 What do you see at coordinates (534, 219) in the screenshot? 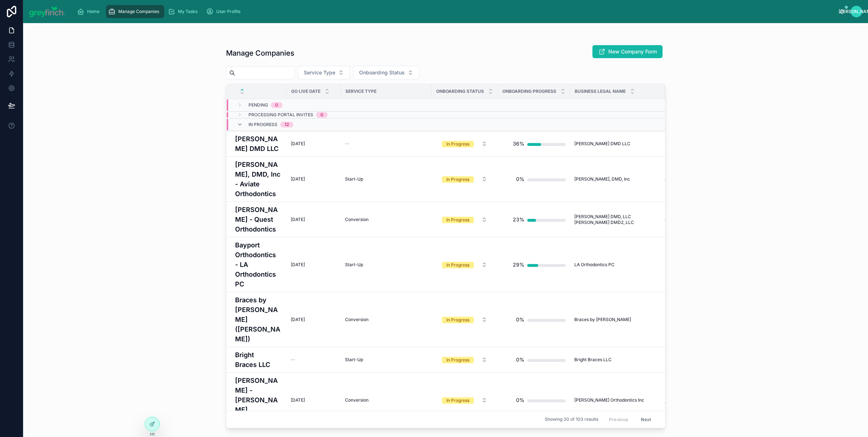
I see `a: 23%` at bounding box center [534, 219].